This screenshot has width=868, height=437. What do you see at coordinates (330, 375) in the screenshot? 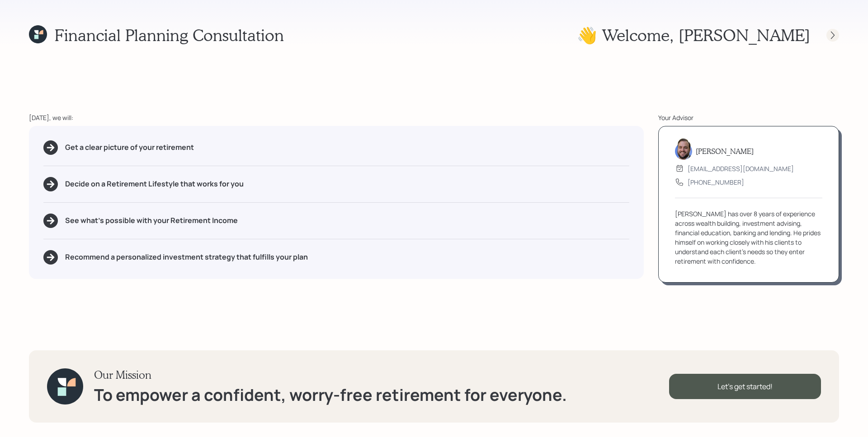
I see `h3: Our Mission` at bounding box center [330, 375].